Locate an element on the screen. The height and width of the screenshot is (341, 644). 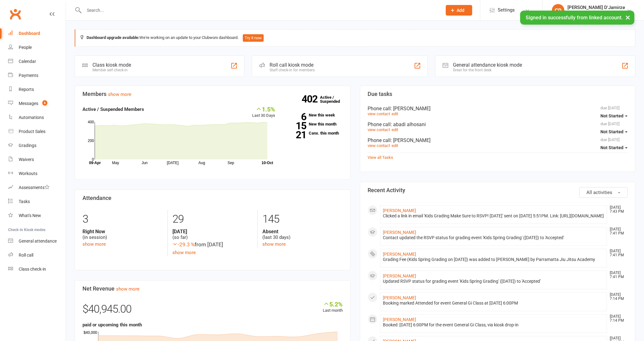
div: Roll call is located at coordinates (26, 255).